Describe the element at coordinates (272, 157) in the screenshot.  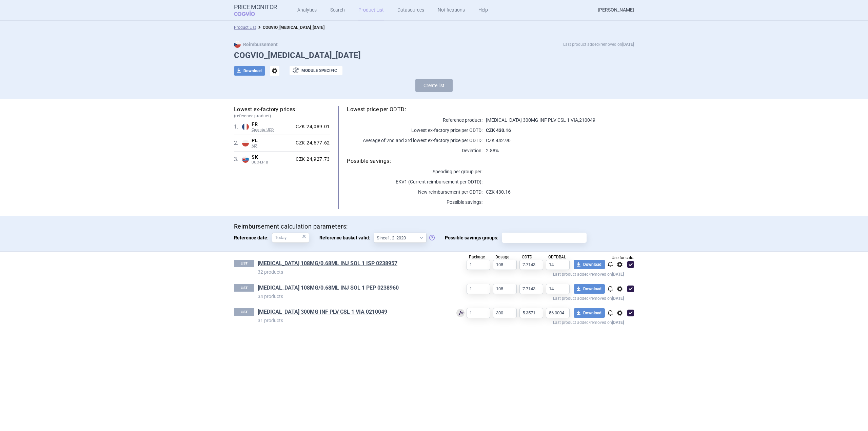
I see `span: SK` at that location.